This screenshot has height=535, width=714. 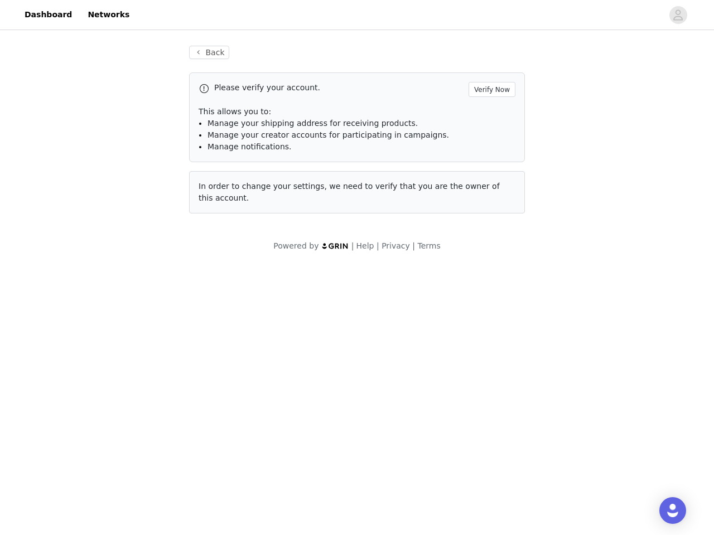 I want to click on img: logo, so click(x=335, y=246).